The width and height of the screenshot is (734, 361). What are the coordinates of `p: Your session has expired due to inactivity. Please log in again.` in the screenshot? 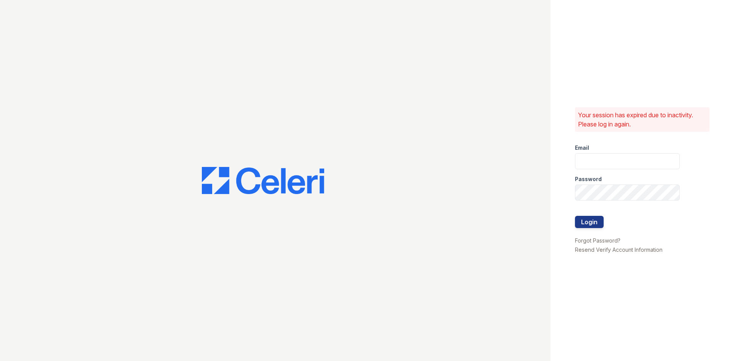 It's located at (642, 120).